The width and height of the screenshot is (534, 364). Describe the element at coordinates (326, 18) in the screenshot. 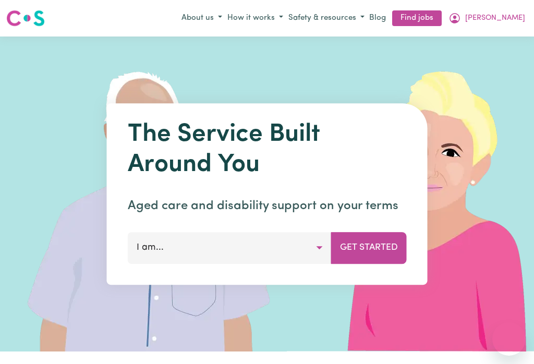

I see `button: Safety & resources` at that location.